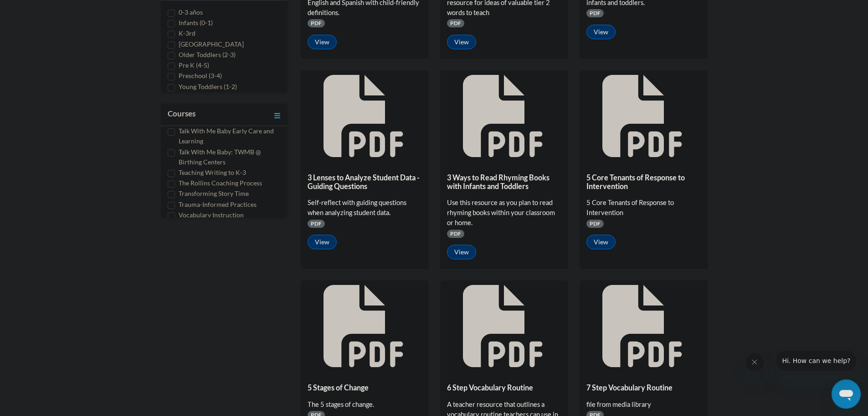 The image size is (868, 416). I want to click on h3: Courses, so click(182, 114).